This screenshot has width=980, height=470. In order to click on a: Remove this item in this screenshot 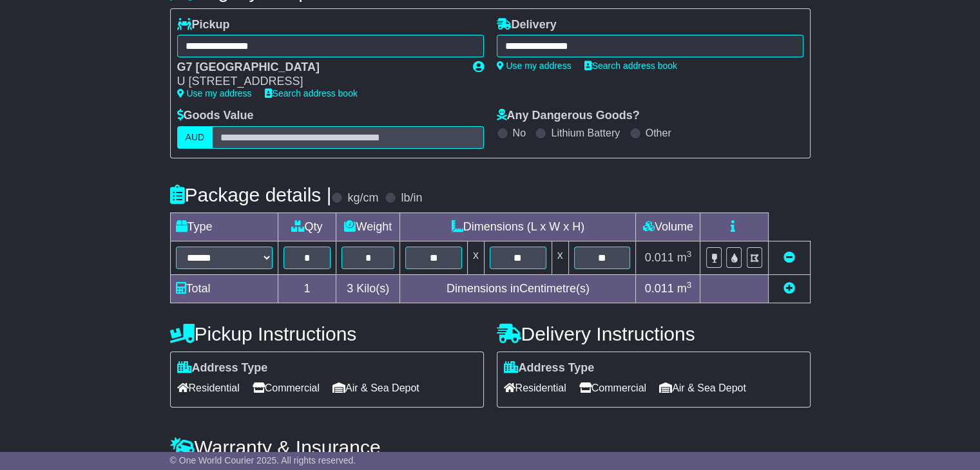, I will do `click(789, 258)`.